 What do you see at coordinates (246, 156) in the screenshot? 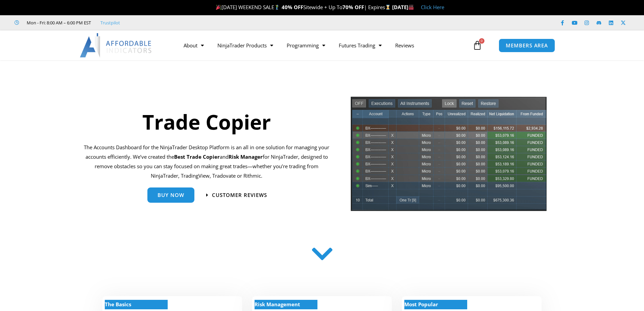
I see `strong: Risk Manager` at bounding box center [246, 156].